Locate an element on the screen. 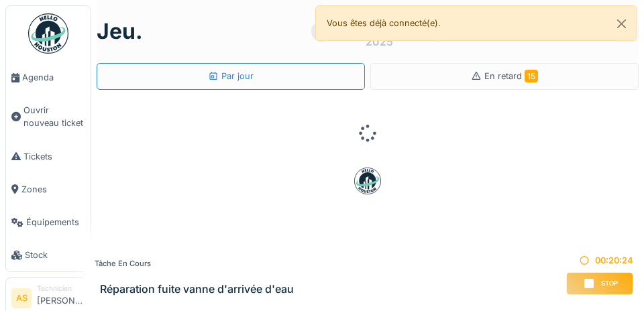  a: Équipements is located at coordinates (48, 222).